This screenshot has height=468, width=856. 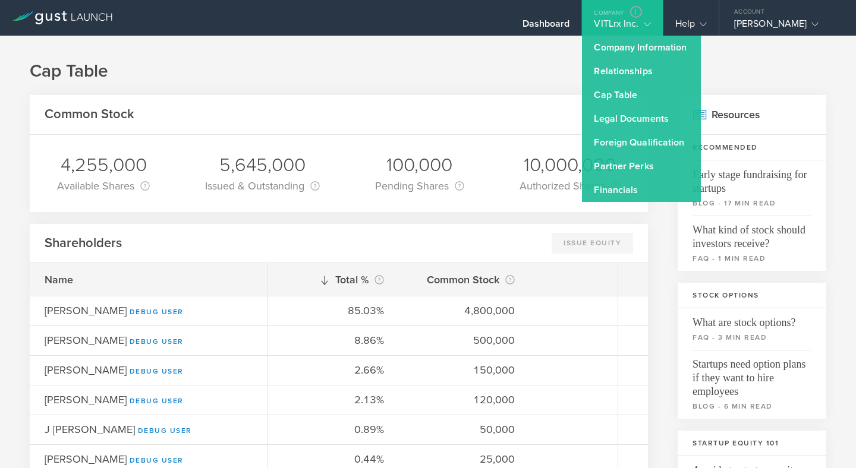 What do you see at coordinates (333, 400) in the screenshot?
I see `div: 2.13%` at bounding box center [333, 400].